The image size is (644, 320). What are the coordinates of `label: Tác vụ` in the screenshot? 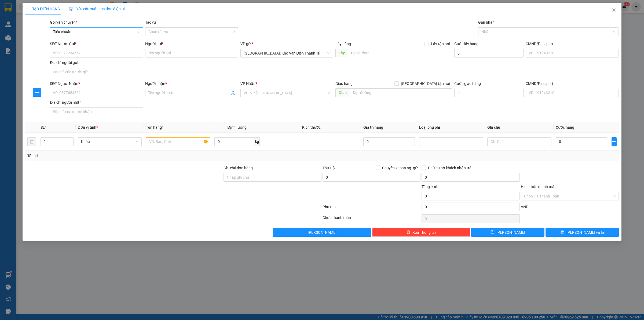 It's located at (151, 22).